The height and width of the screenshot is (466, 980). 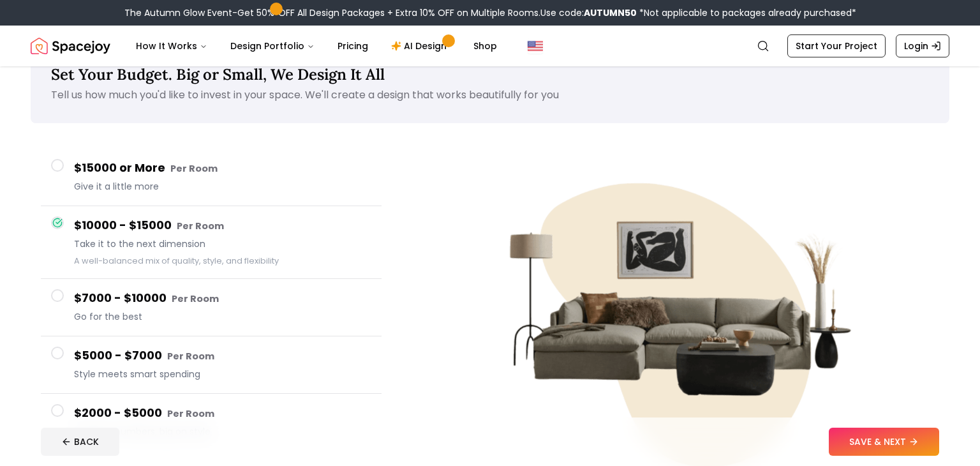 I want to click on h4: $5000 - $7000, so click(x=223, y=355).